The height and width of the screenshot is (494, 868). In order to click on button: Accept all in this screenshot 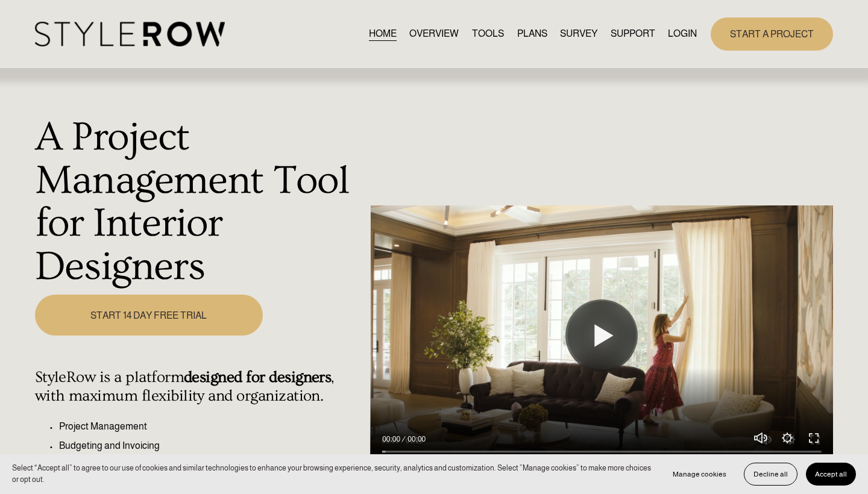, I will do `click(830, 474)`.